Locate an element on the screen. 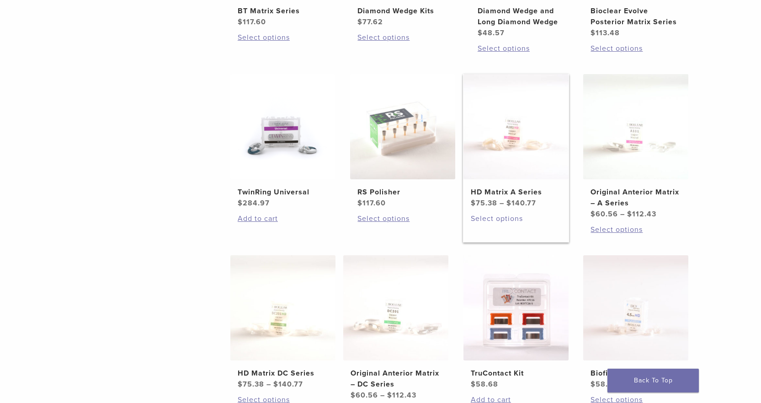 The image size is (761, 403). h2: Original Anterior Matrix – A Series is located at coordinates (636, 197).